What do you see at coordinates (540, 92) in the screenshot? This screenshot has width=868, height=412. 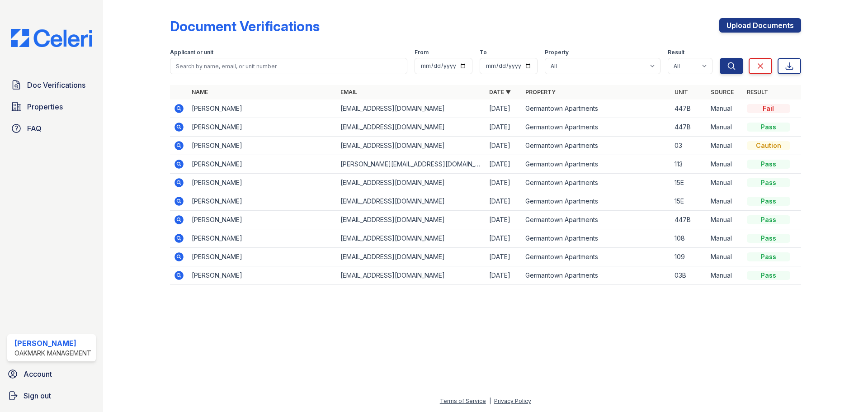 I see `a: Property` at bounding box center [540, 92].